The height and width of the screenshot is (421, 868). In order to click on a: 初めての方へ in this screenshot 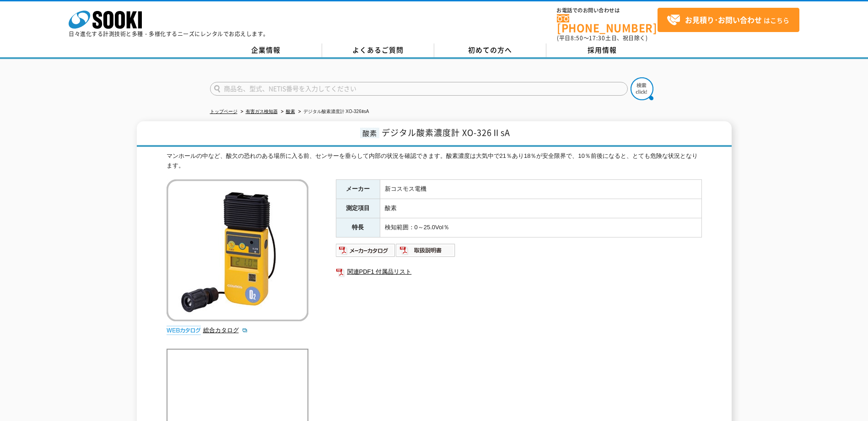, I will do `click(490, 50)`.